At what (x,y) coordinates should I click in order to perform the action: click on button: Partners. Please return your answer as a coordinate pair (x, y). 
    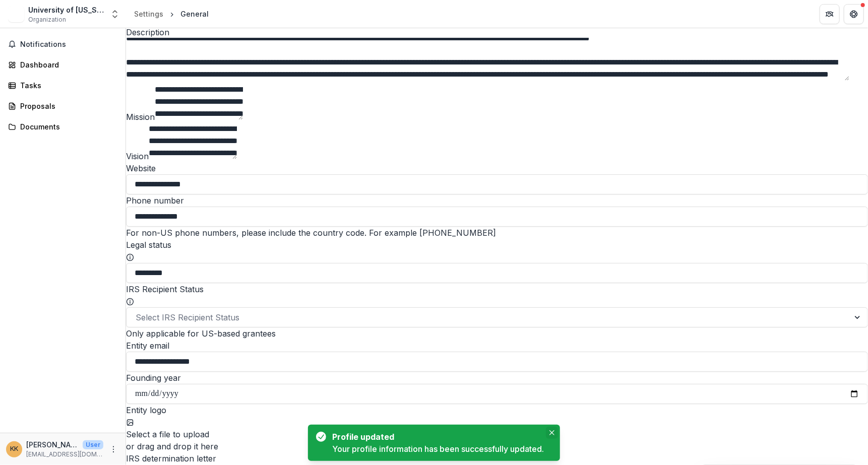
    Looking at the image, I should click on (830, 14).